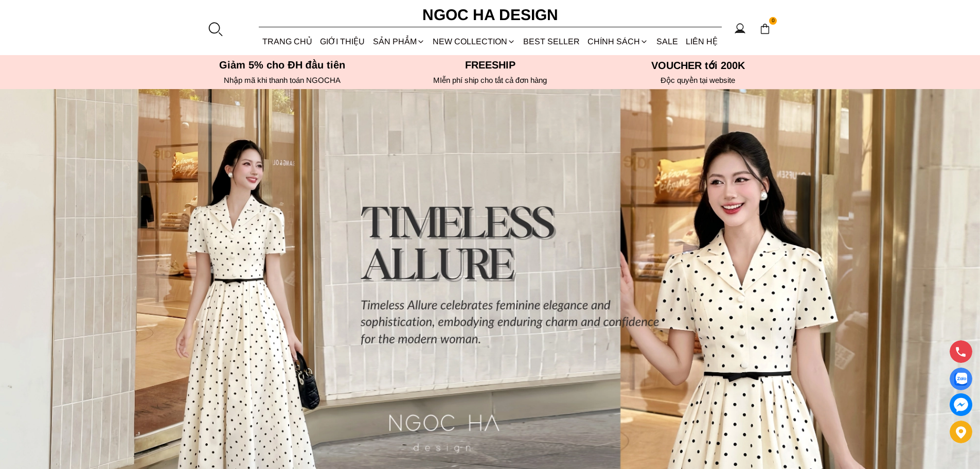  Describe the element at coordinates (667, 41) in the screenshot. I see `a: SALE` at that location.